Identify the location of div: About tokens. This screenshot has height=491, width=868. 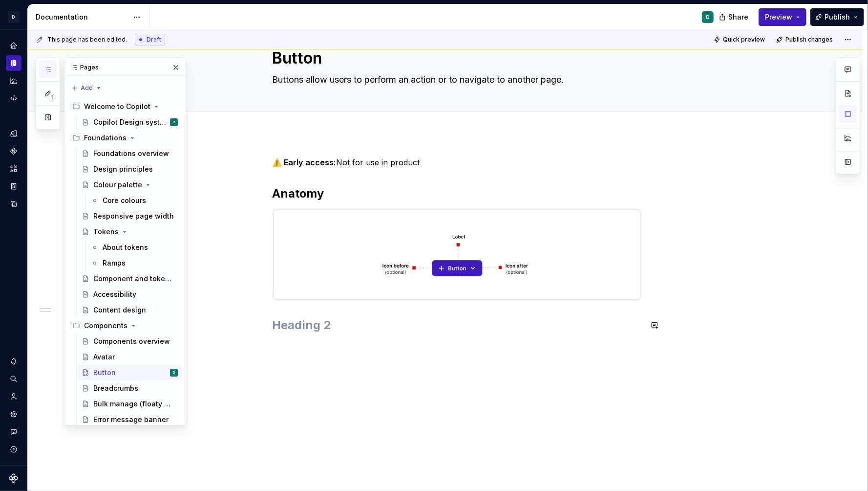
(125, 248).